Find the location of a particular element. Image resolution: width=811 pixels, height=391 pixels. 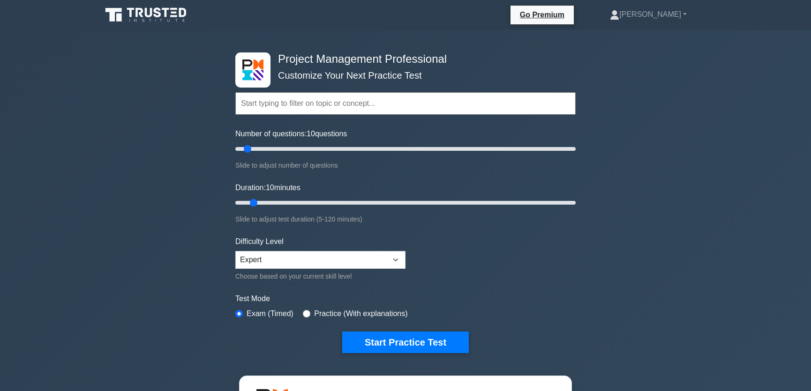

label: Exam (Timed) is located at coordinates (270, 314).